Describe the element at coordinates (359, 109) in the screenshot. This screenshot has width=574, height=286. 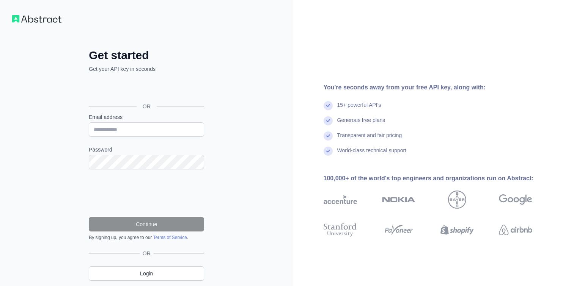
I see `div: 15+ powerful API's` at that location.